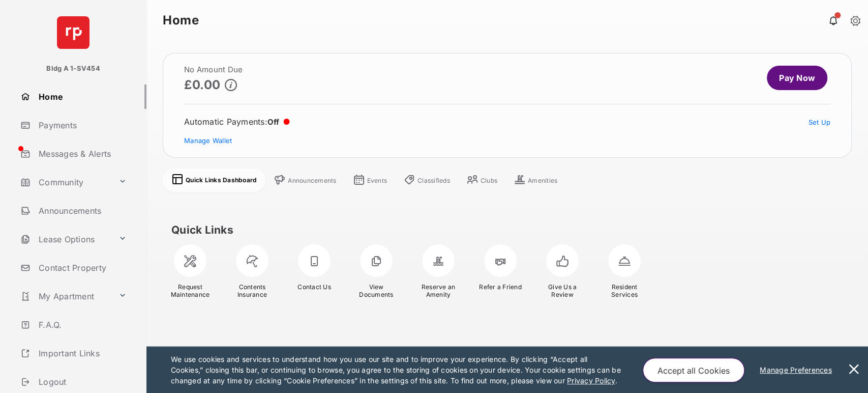  I want to click on div: Contact Us, so click(314, 286).